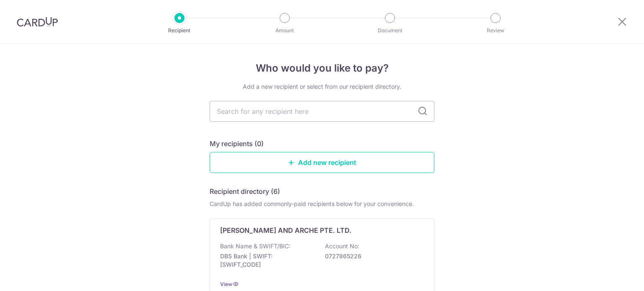  What do you see at coordinates (322, 87) in the screenshot?
I see `div: Add a new recipient or select from our recipient directory.` at bounding box center [322, 87].